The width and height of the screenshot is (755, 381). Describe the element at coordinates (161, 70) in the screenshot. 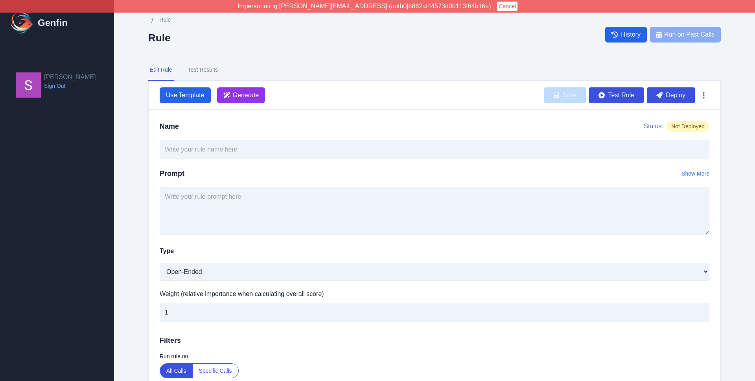

I see `button: Edit Rule` at that location.